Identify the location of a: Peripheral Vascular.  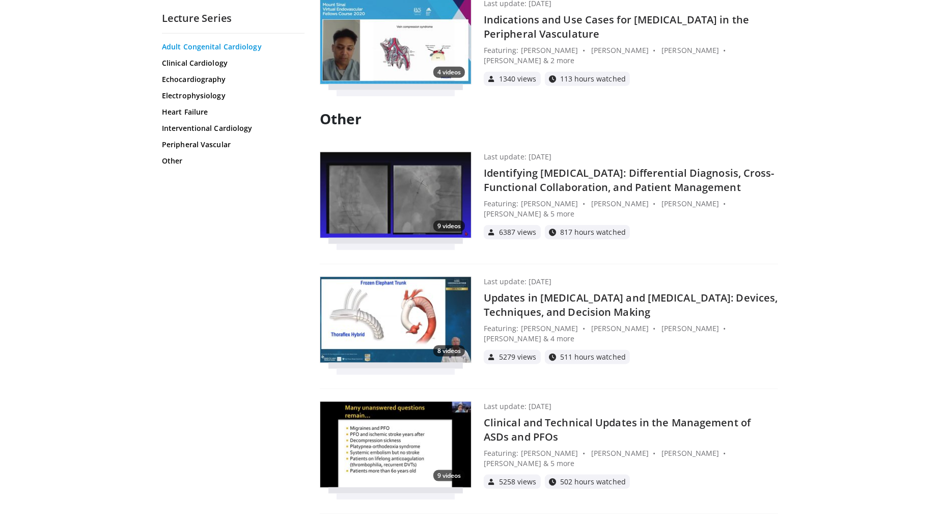
(232, 145).